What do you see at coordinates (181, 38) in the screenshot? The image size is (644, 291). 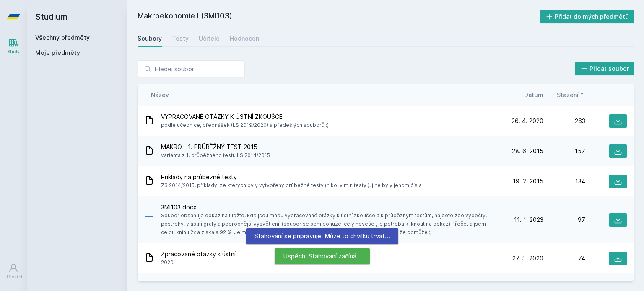 I see `div: Testy` at bounding box center [181, 38].